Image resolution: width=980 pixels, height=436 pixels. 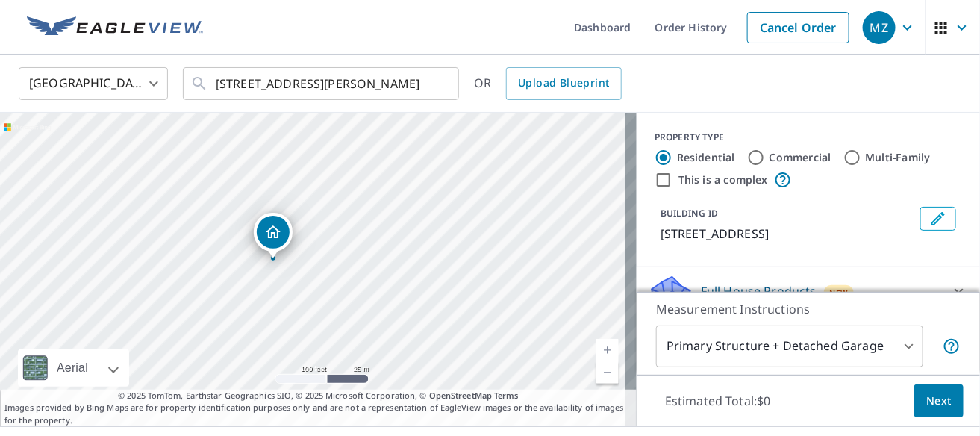 I want to click on a: OpenStreetMap, so click(x=460, y=394).